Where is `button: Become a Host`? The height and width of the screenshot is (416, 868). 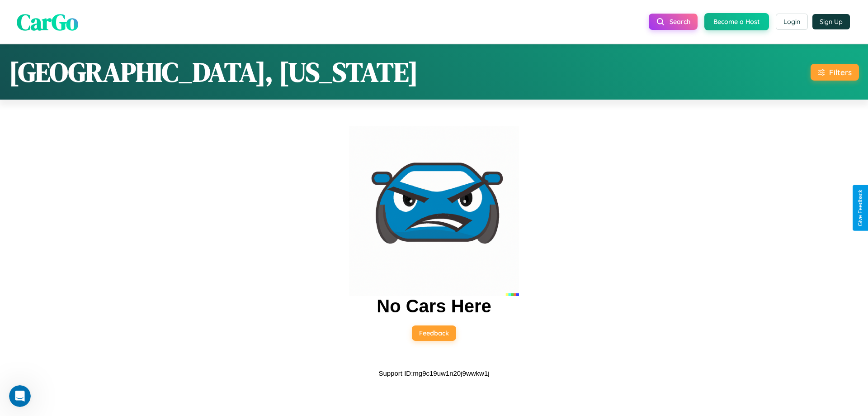
button: Become a Host is located at coordinates (737, 22).